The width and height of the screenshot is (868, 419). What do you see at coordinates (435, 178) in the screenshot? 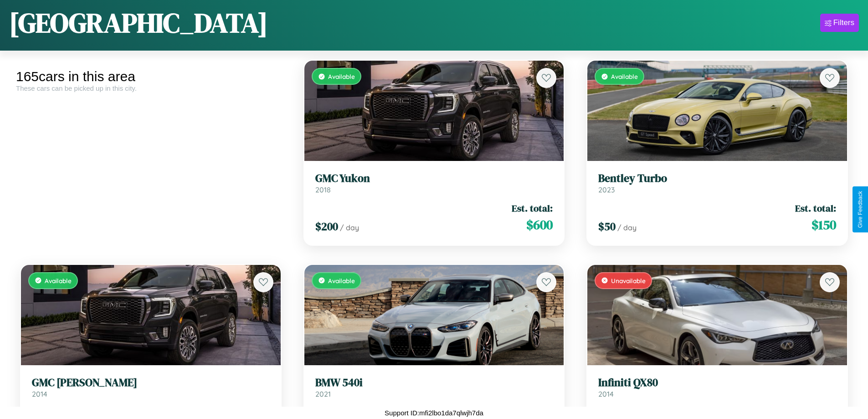
I see `h3: GMC Yukon` at bounding box center [435, 178].